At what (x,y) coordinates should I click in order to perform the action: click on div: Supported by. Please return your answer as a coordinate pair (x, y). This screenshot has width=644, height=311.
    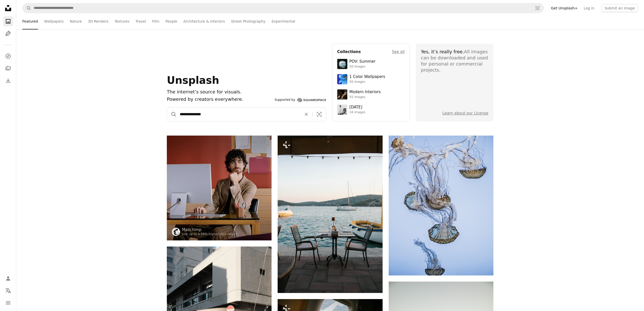
    Looking at the image, I should click on (300, 100).